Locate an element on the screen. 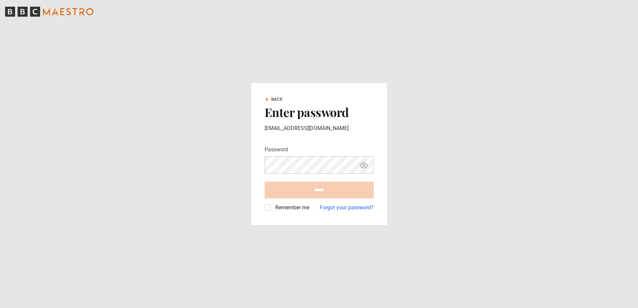  a: BBC Maestro is located at coordinates (49, 12).